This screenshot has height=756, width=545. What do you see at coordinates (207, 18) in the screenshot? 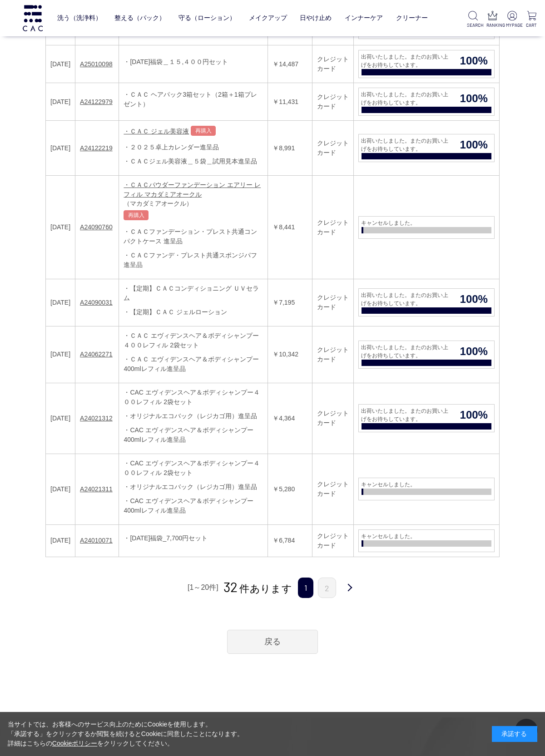
I see `a: 守る（ローション）` at bounding box center [207, 18].